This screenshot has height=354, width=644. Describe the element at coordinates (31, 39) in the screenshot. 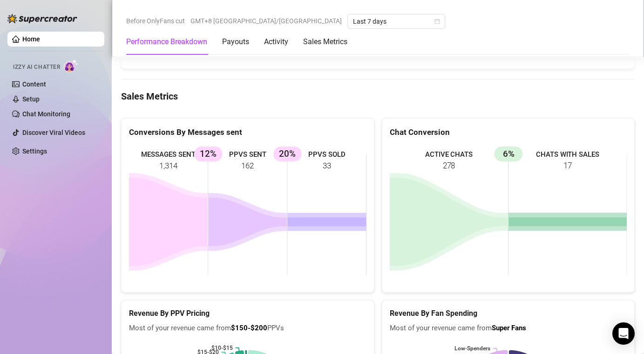

I see `a: Home` at that location.